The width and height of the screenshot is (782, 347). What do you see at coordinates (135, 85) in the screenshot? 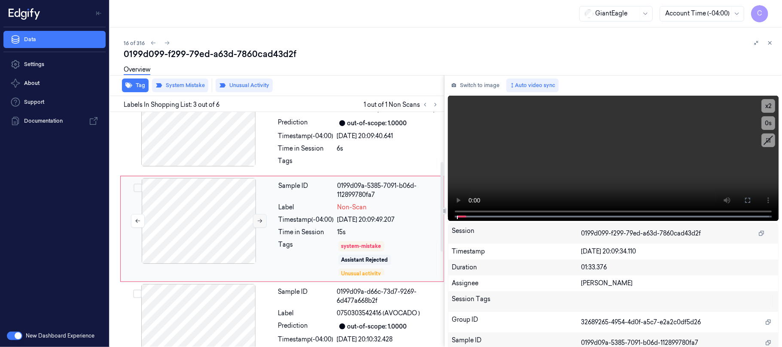
I see `button: Tag` at bounding box center [135, 85].